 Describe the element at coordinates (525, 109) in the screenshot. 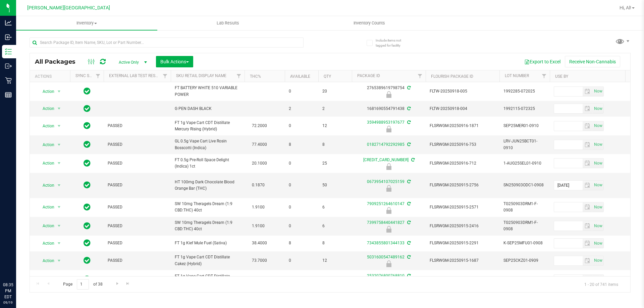

I see `span: 1992115-072325` at that location.